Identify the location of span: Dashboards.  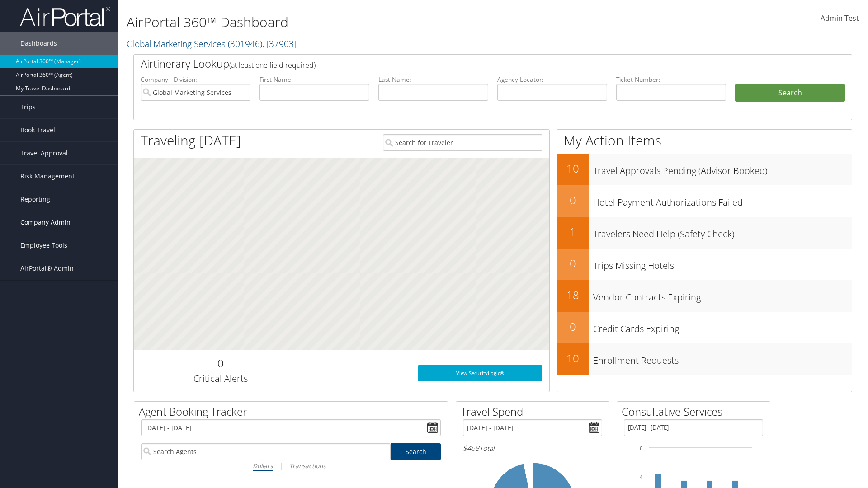
(38, 43).